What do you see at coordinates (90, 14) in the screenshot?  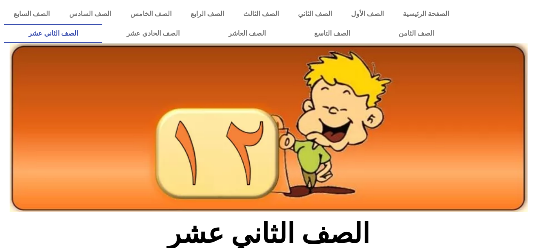 I see `a: الصف السادس` at bounding box center [90, 14].